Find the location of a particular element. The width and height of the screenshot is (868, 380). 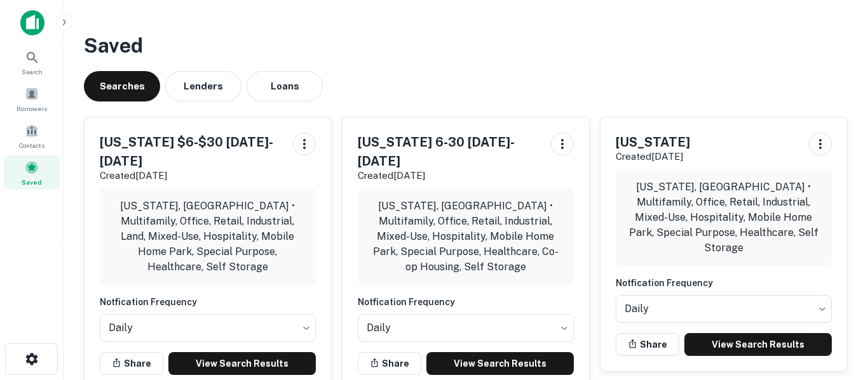

a: Saved is located at coordinates (32, 172).